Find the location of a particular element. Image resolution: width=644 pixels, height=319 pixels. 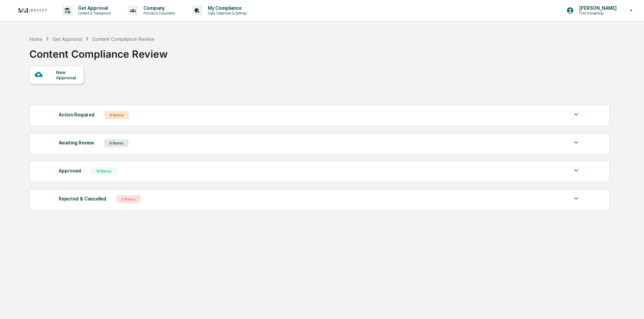

div: Action Required is located at coordinates (77, 114).